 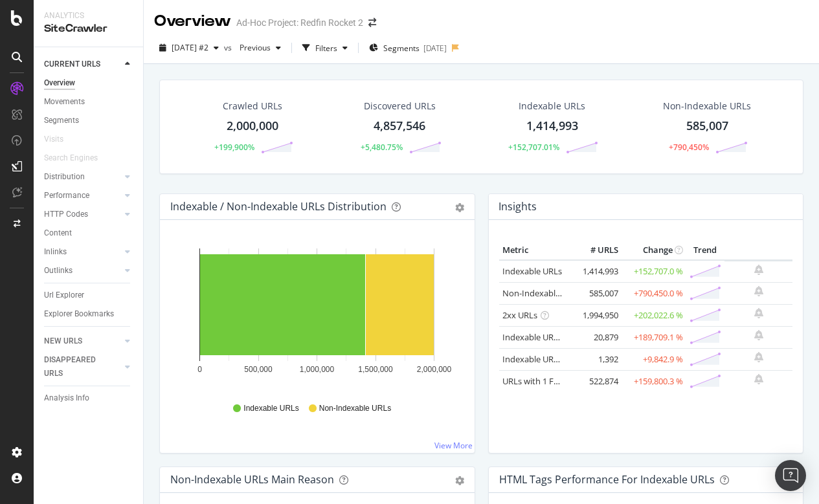 I want to click on td: 1,392, so click(x=596, y=359).